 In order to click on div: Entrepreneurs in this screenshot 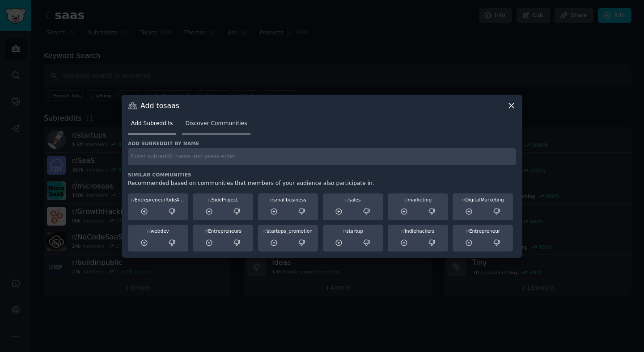, I will do `click(223, 231)`.